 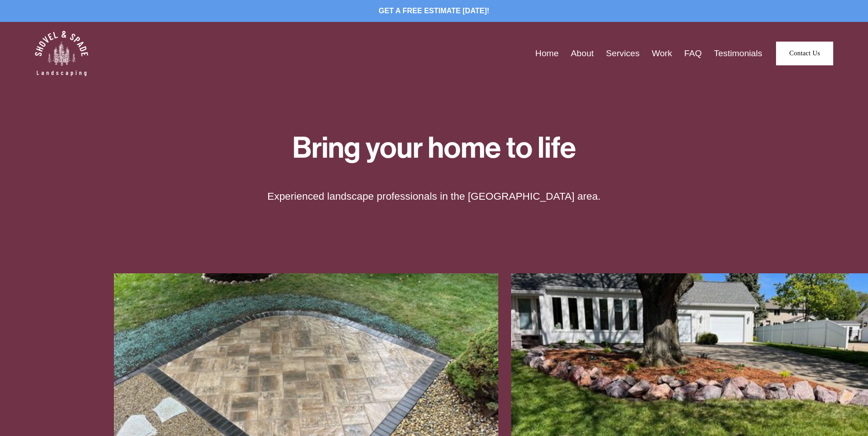 I want to click on h1: Bring your home to life, so click(x=434, y=148).